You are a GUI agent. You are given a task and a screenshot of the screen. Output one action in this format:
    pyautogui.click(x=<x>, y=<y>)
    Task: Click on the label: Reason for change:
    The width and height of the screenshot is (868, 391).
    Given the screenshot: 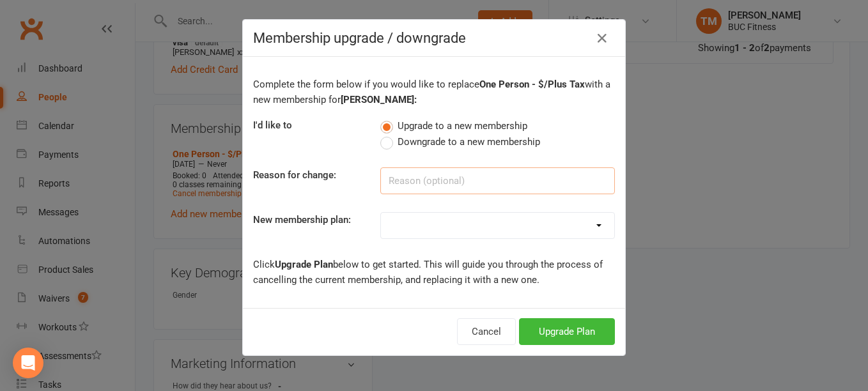 What is the action you would take?
    pyautogui.click(x=295, y=175)
    